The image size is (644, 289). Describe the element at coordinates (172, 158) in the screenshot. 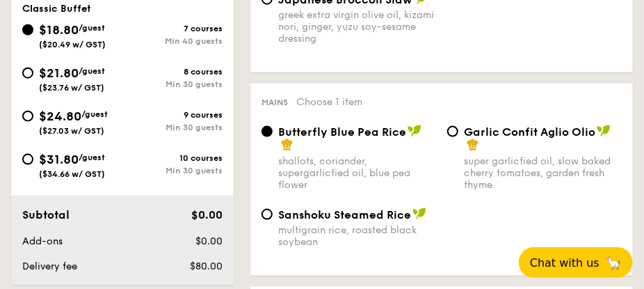

I see `div: 10 courses` at that location.